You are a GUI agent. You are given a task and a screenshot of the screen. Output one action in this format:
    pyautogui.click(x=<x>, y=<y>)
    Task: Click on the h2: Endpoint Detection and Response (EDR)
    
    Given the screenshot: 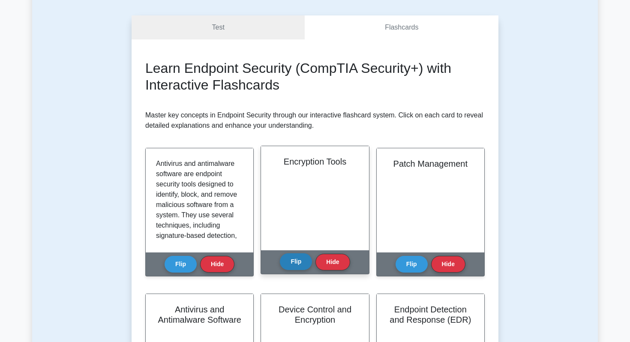 What is the action you would take?
    pyautogui.click(x=430, y=315)
    